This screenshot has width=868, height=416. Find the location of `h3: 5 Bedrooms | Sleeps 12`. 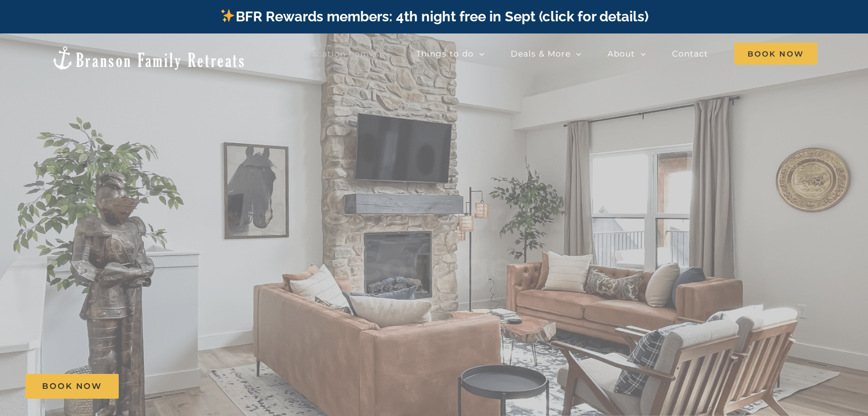

h3: 5 Bedrooms | Sleeps 12 is located at coordinates (434, 309).